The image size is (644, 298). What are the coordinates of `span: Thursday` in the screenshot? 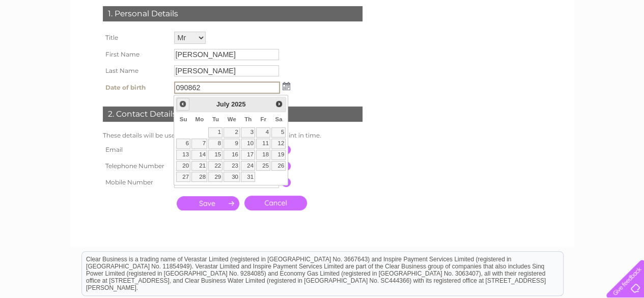 It's located at (248, 119).